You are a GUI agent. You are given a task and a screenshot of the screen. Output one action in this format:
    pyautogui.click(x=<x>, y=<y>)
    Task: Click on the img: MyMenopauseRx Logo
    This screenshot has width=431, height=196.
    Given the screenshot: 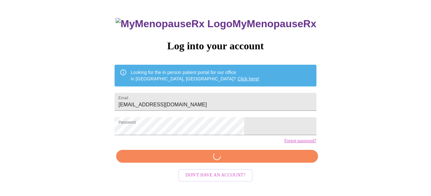 What is the action you would take?
    pyautogui.click(x=174, y=24)
    